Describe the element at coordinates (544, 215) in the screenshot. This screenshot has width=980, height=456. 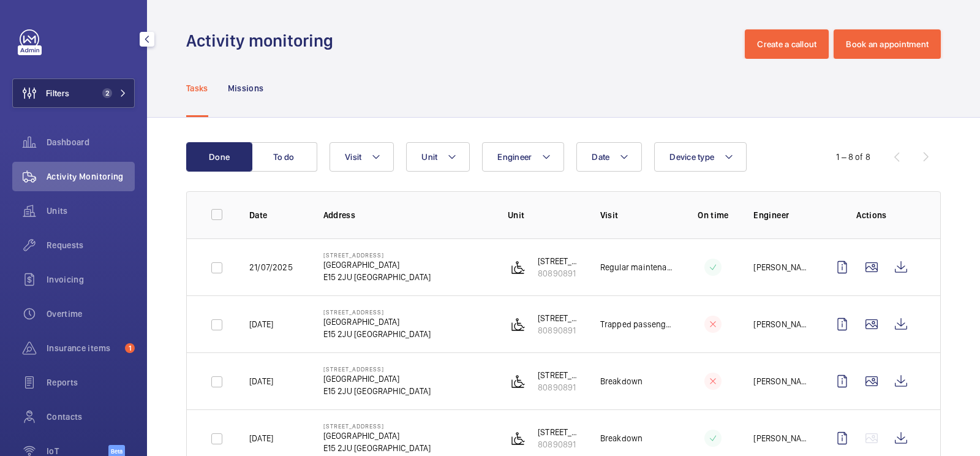
I see `p: Unit` at that location.